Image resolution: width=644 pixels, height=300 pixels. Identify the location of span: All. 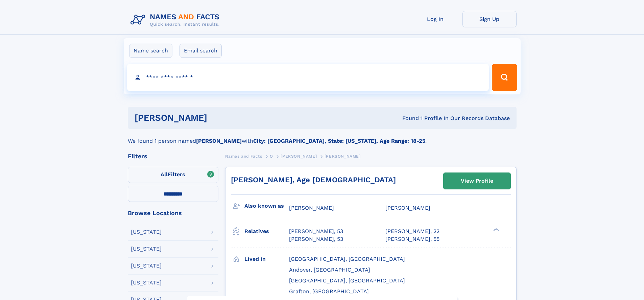
(164, 174).